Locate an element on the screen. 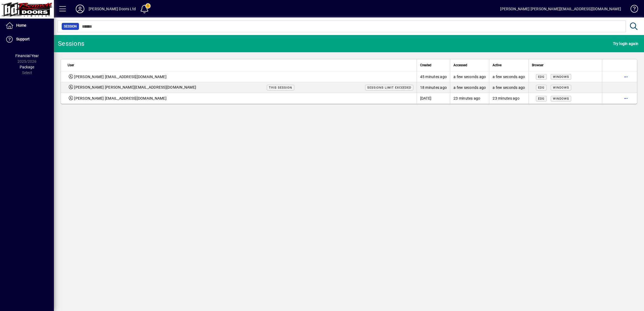  span: Try login again is located at coordinates (626, 44).